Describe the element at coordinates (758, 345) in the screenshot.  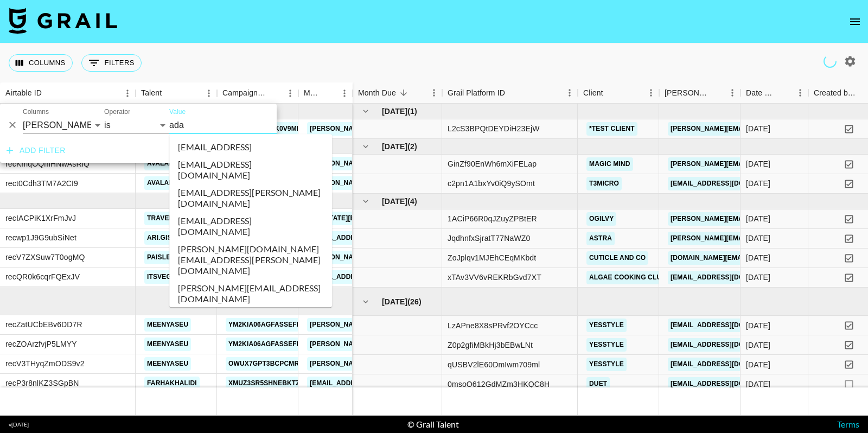
I see `div: 27/05/2025` at that location.